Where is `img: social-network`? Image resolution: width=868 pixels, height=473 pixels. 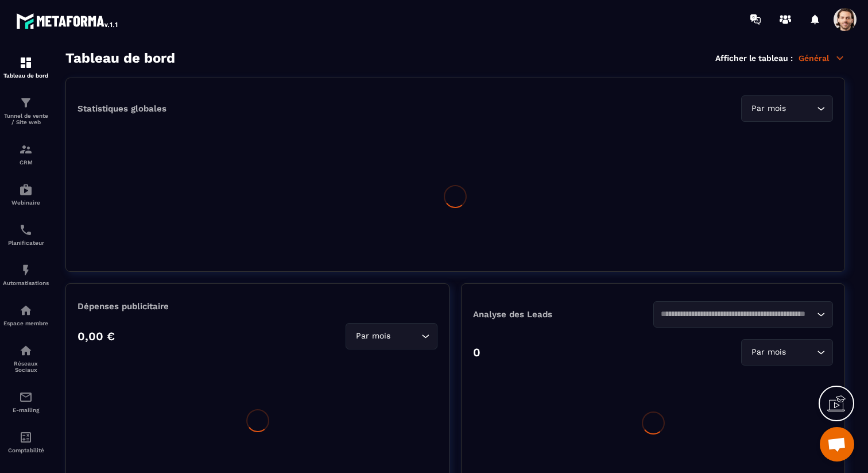 img: social-network is located at coordinates (26, 350).